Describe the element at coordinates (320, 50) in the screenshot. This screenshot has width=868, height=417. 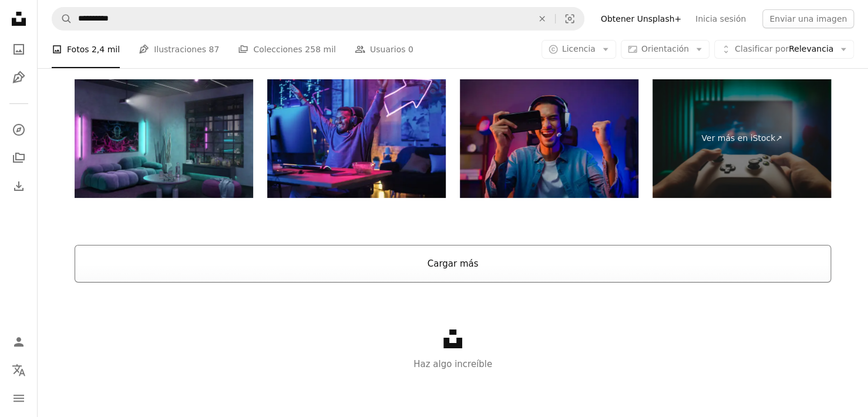
I see `span: 258 mil` at that location.